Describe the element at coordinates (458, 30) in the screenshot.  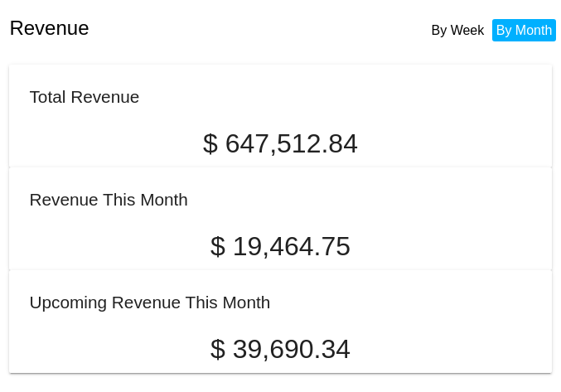
I see `li: By Week` at that location.